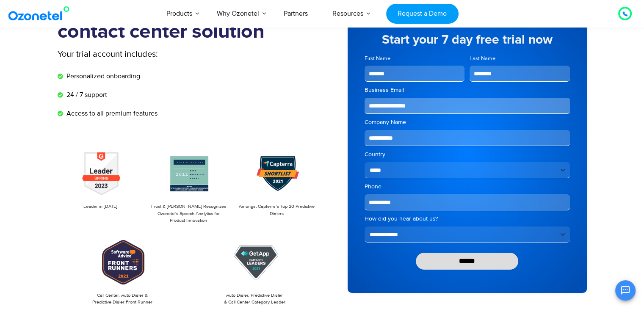  What do you see at coordinates (415, 59) in the screenshot?
I see `label: First Name` at bounding box center [415, 59].